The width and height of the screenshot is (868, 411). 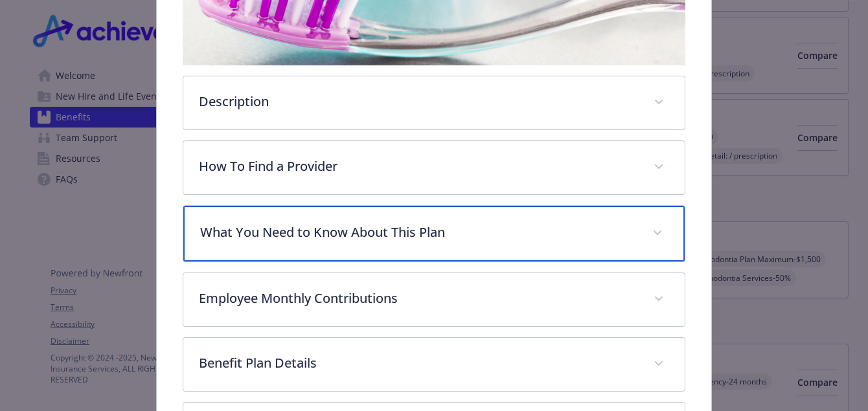 I want to click on div: Description, so click(x=434, y=103).